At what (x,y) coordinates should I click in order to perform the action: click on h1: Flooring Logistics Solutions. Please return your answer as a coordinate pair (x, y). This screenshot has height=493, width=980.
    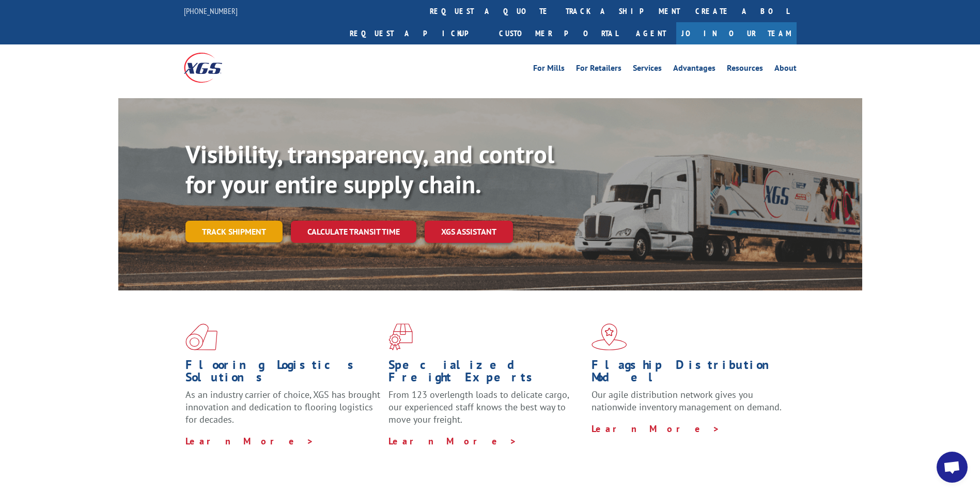
    Looking at the image, I should click on (283, 374).